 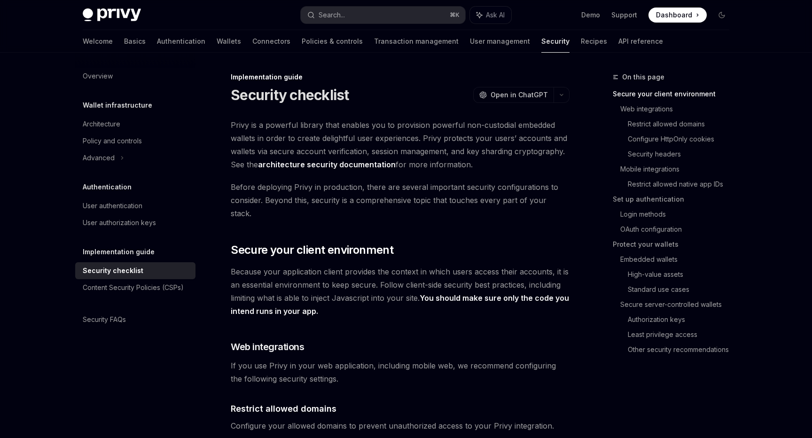 I want to click on a: Other security recommendations, so click(x=682, y=350).